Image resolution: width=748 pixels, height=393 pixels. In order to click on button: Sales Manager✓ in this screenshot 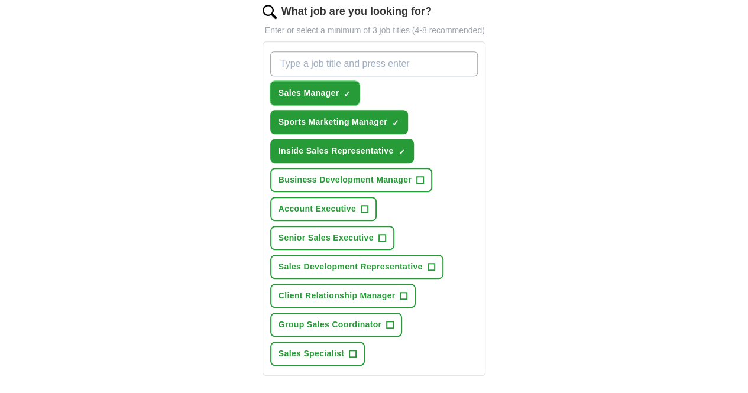, I will do `click(315, 93)`.